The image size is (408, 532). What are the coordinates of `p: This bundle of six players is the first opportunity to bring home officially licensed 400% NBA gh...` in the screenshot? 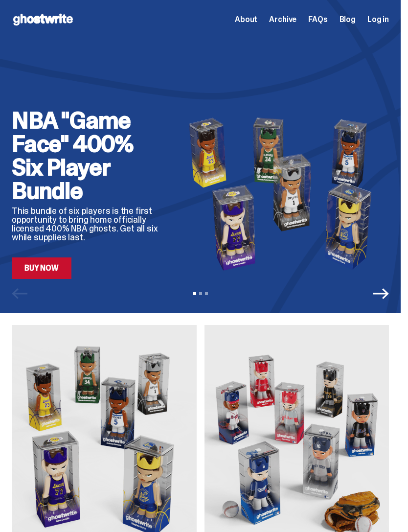 It's located at (87, 224).